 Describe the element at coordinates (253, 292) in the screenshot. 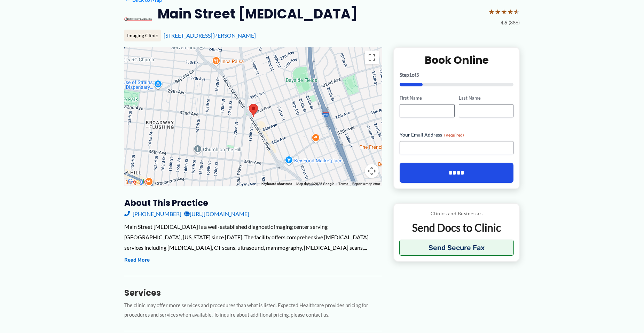

I see `h3: Services` at that location.